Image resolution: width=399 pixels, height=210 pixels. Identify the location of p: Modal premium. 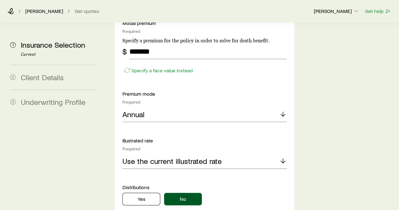
(204, 23).